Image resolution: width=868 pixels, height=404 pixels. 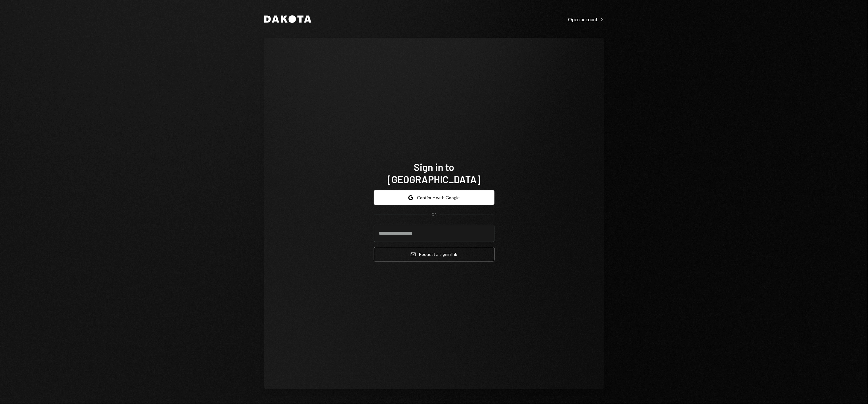 What do you see at coordinates (434, 254) in the screenshot?
I see `button: Request a signinlink` at bounding box center [434, 254].